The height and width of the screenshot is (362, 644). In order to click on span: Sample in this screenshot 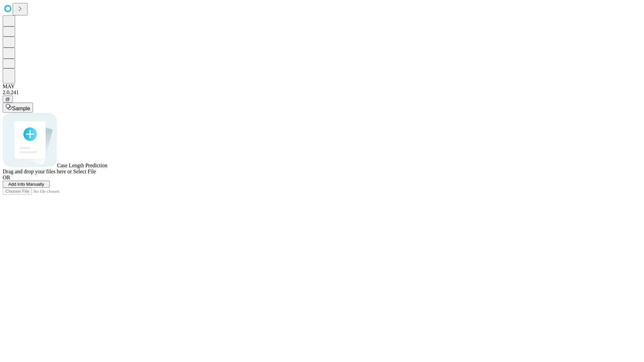, I will do `click(21, 108)`.